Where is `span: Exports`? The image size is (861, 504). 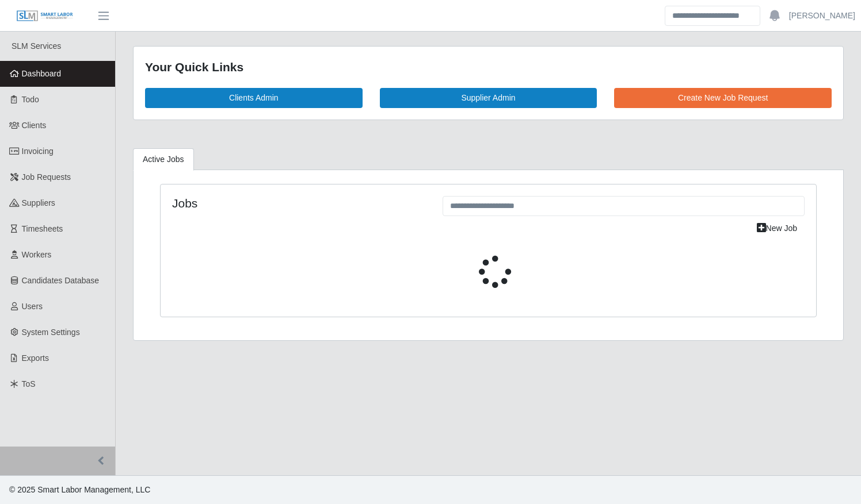
span: Exports is located at coordinates (35, 358).